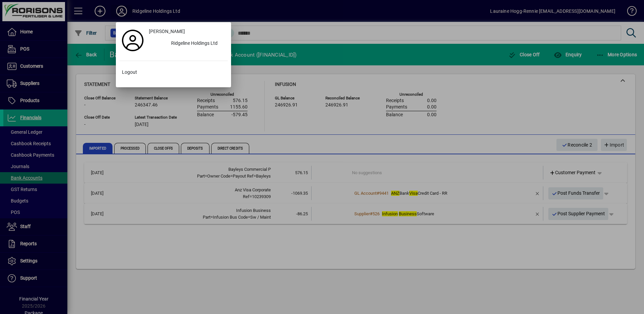  What do you see at coordinates (197, 44) in the screenshot?
I see `div: Ridgeline Holdings Ltd` at bounding box center [197, 44].